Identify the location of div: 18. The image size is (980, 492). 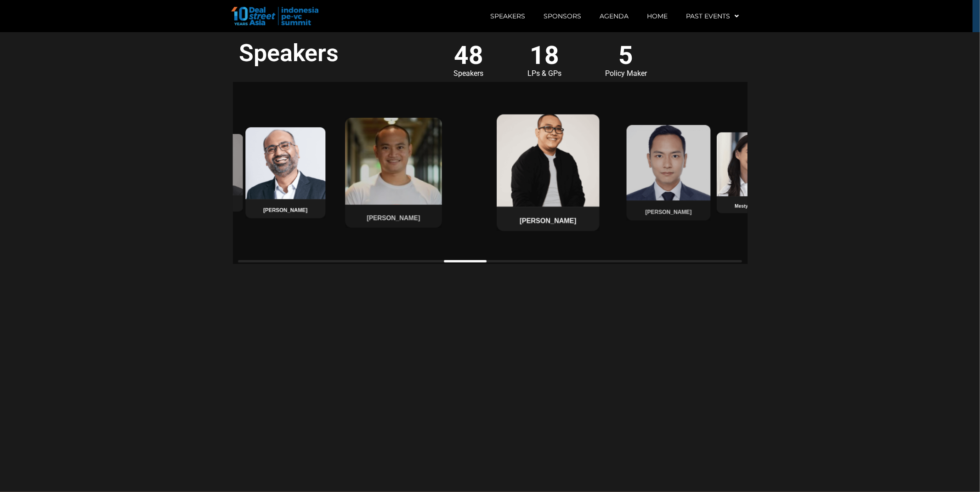
(545, 55).